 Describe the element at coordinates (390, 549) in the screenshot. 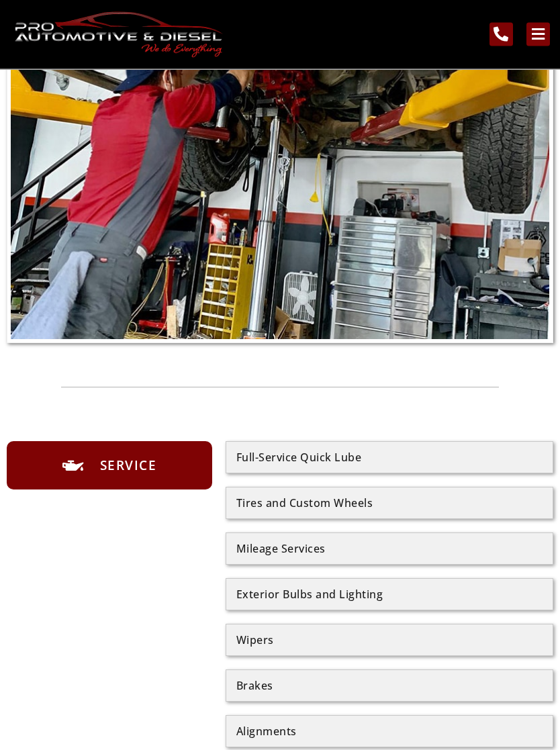

I see `div: Mileage Services` at that location.